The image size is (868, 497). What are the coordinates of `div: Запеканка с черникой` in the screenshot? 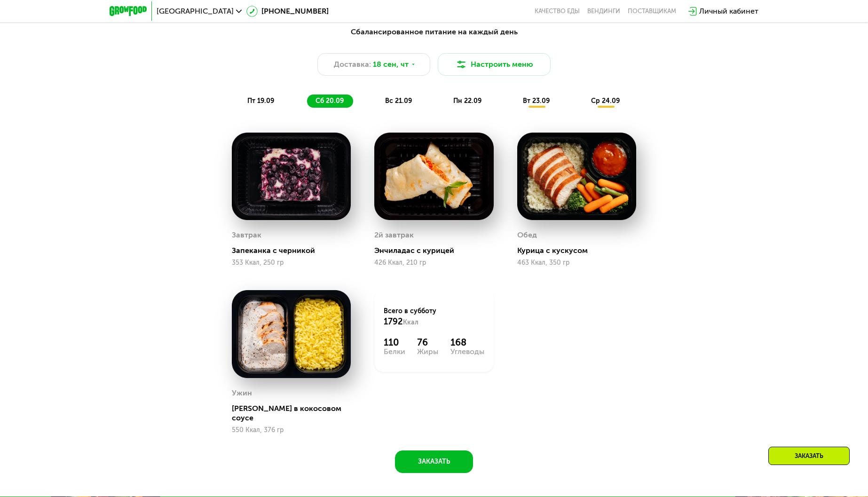 It's located at (294, 251).